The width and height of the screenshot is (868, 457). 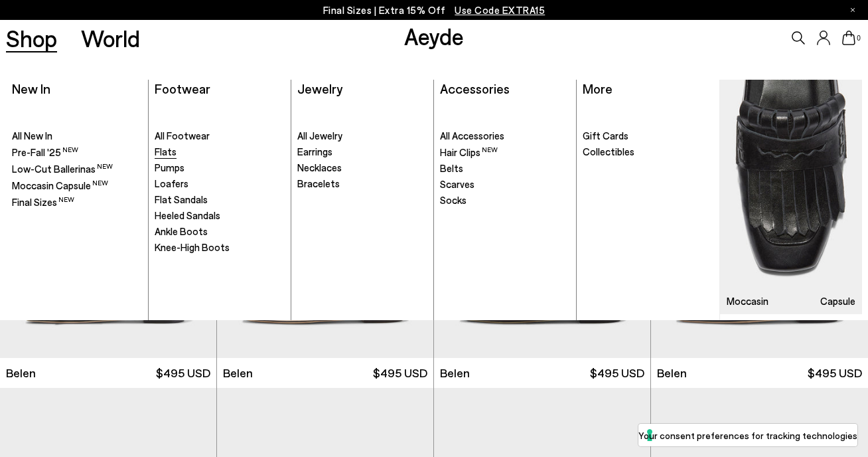 What do you see at coordinates (45, 152) in the screenshot?
I see `span: Pre-Fall '25` at bounding box center [45, 152].